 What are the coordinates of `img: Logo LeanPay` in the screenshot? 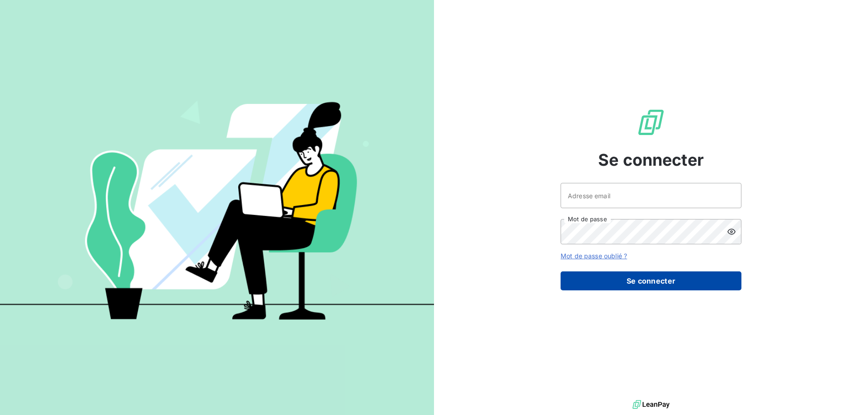 It's located at (651, 122).